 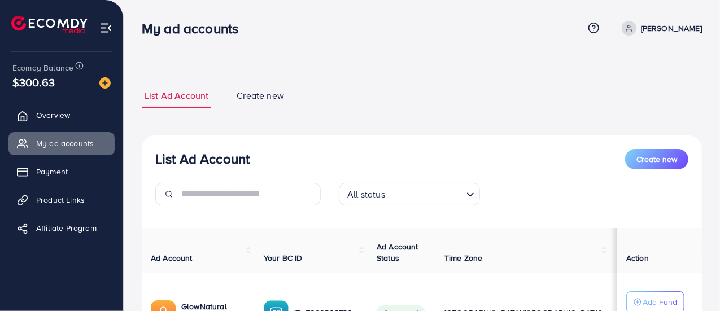 I want to click on span: Ecomdy Balance, so click(x=43, y=68).